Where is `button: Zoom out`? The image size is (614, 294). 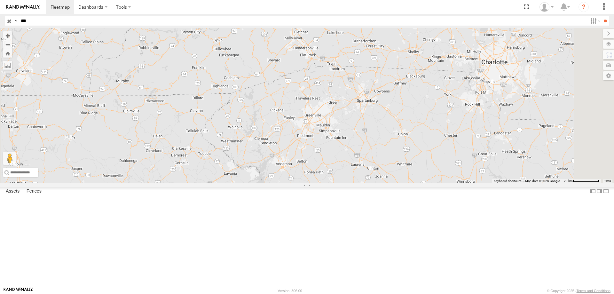
button: Zoom out is located at coordinates (8, 44).